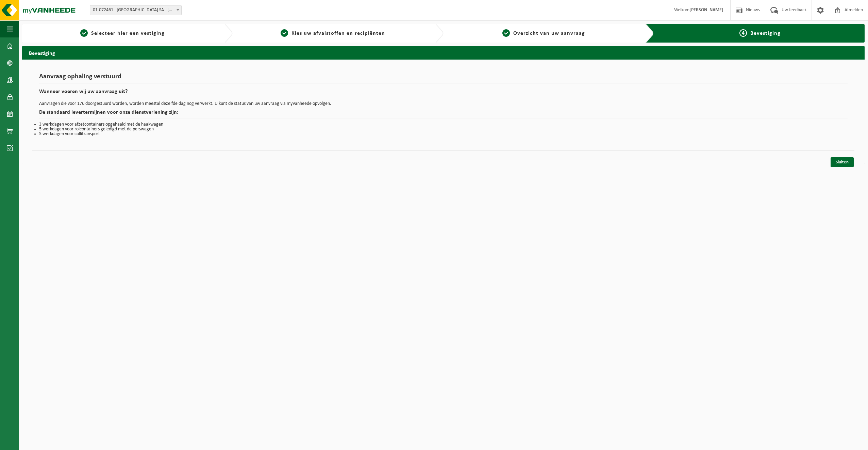  What do you see at coordinates (743, 33) in the screenshot?
I see `span: 4` at bounding box center [743, 33].